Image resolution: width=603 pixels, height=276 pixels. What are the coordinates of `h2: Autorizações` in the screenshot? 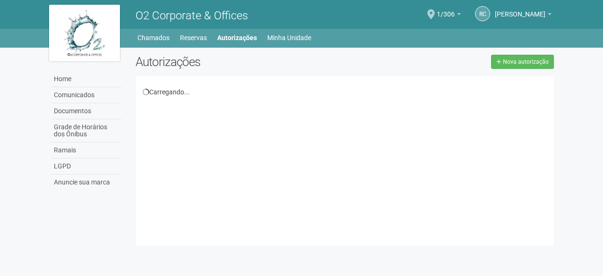 It's located at (237, 62).